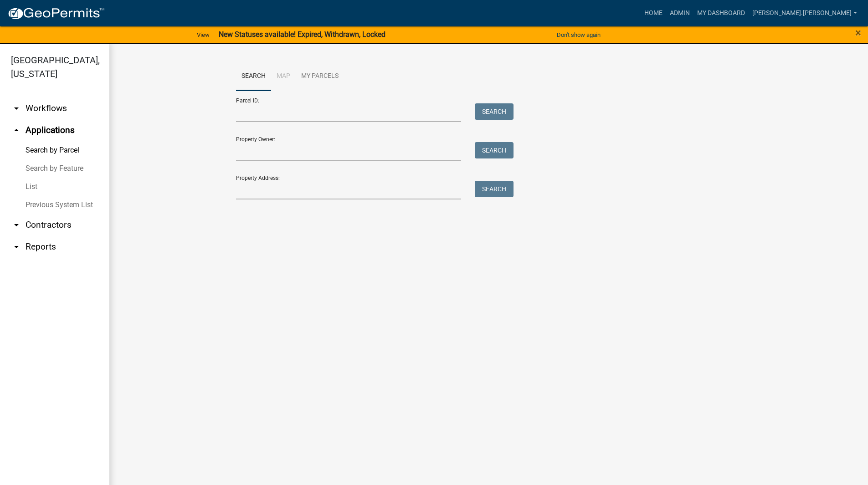 The image size is (868, 485). What do you see at coordinates (680, 14) in the screenshot?
I see `a: Admin` at bounding box center [680, 14].